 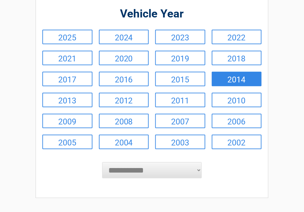 I want to click on a: 2020, so click(x=124, y=58).